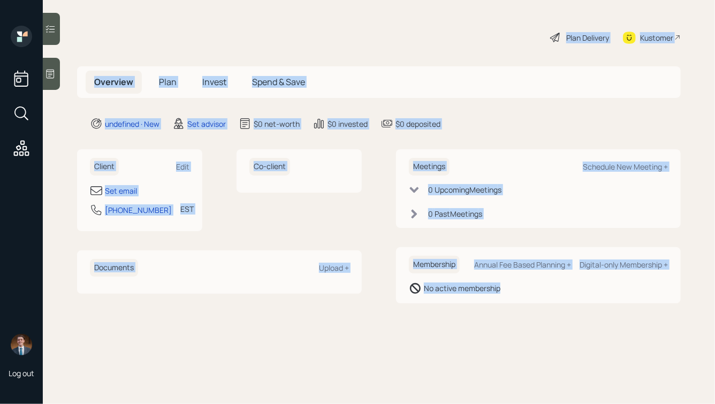  What do you see at coordinates (270, 166) in the screenshot?
I see `h6: Co-client` at bounding box center [270, 166].